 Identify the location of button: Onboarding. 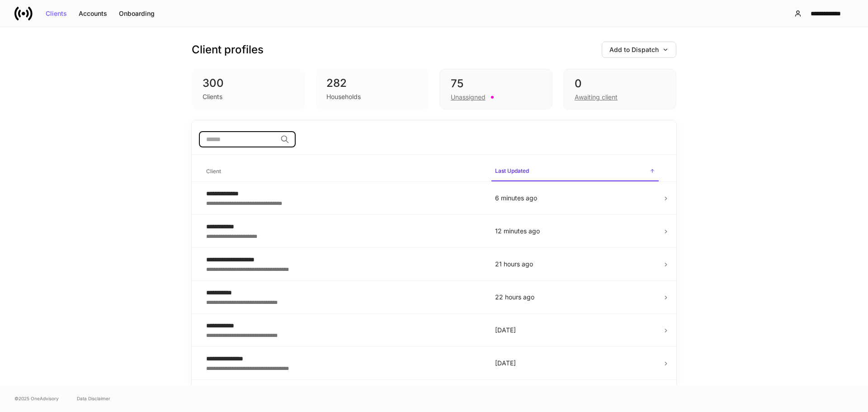
(137, 14).